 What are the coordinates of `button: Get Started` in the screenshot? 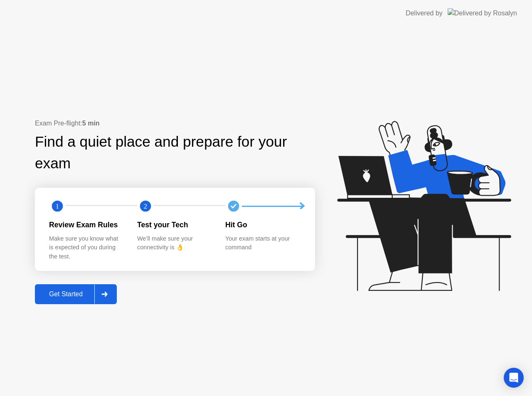 It's located at (76, 294).